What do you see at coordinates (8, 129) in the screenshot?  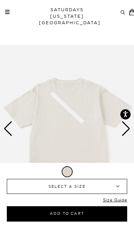 I see `div: Previous slide` at bounding box center [8, 129].